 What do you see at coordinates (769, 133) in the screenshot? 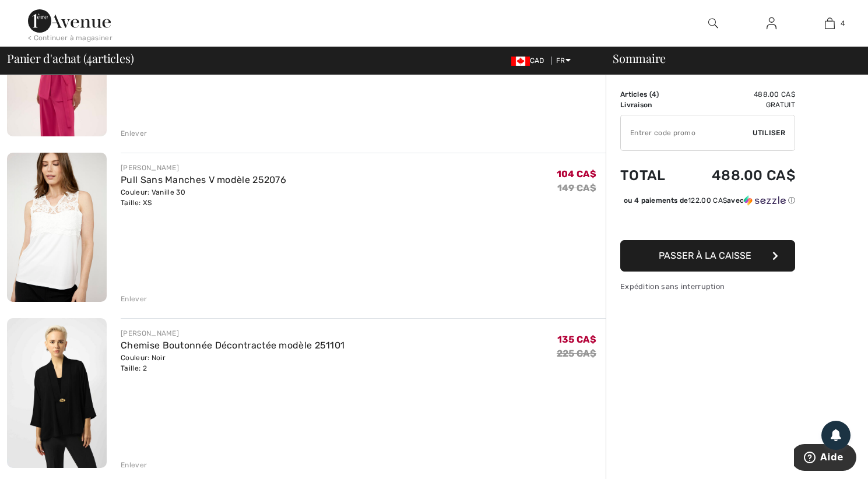
I see `span: Utiliser` at bounding box center [769, 133].